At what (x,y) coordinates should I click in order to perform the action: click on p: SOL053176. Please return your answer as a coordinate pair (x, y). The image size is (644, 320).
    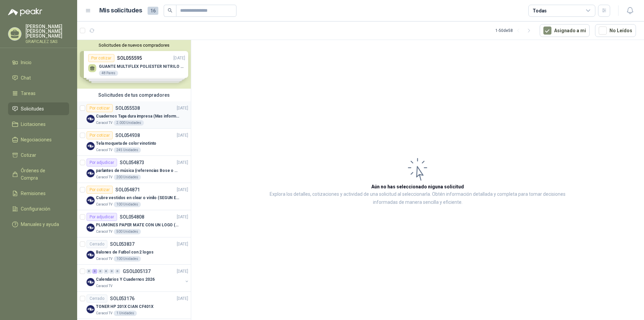
    Looking at the image, I should click on (122, 298).